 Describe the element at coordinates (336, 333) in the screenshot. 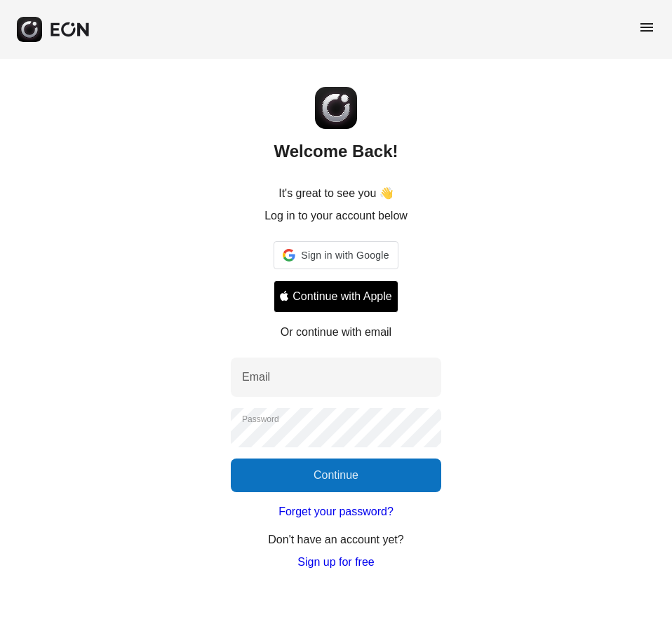

I see `p: Or continue with email` at that location.